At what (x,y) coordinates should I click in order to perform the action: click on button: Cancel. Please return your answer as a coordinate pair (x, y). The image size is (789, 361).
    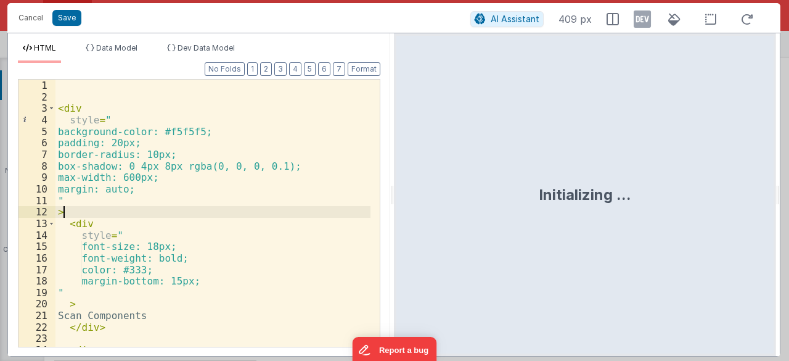
    Looking at the image, I should click on (31, 18).